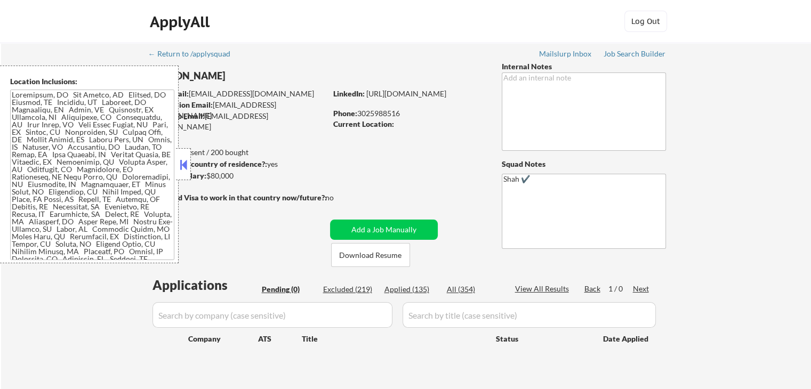 This screenshot has height=389, width=811. I want to click on a: Mailslurp Inbox, so click(566, 55).